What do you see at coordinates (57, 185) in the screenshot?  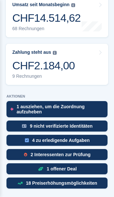 I see `a: 18 Preiserhöhungsmöglichkeiten` at bounding box center [57, 185].